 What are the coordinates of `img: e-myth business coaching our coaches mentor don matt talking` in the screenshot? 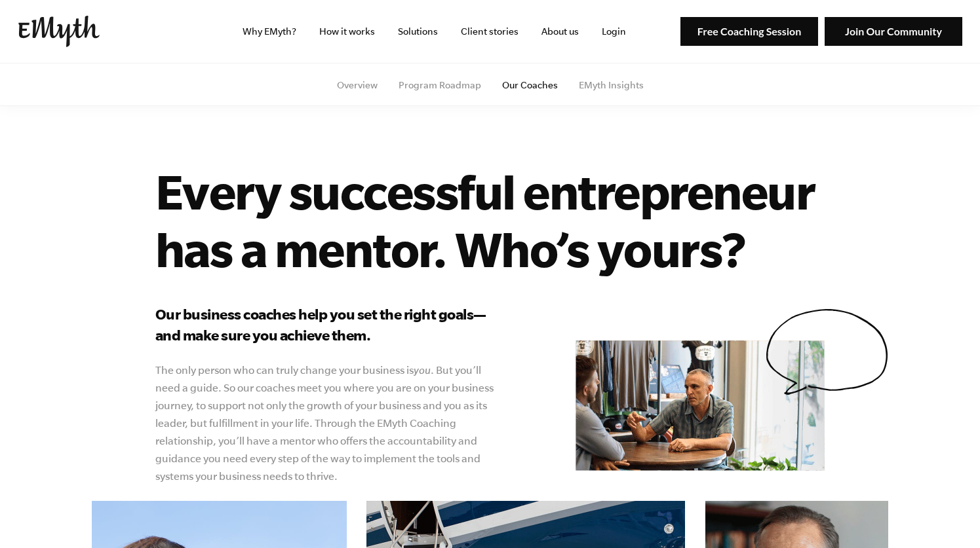 It's located at (700, 405).